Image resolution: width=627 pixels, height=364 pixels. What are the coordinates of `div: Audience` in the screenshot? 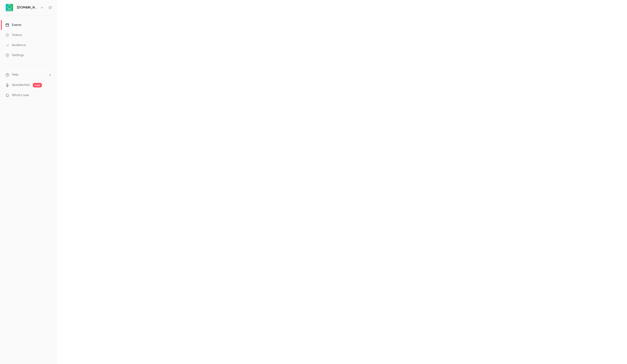 It's located at (16, 45).